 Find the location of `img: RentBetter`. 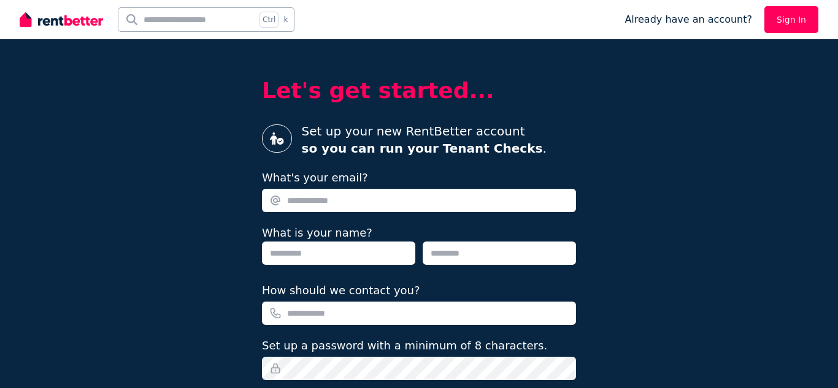

img: RentBetter is located at coordinates (61, 20).